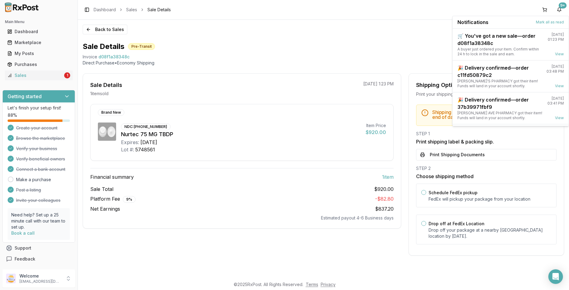 This screenshot has height=290, width=569. Describe the element at coordinates (39, 248) in the screenshot. I see `button: Support` at that location.